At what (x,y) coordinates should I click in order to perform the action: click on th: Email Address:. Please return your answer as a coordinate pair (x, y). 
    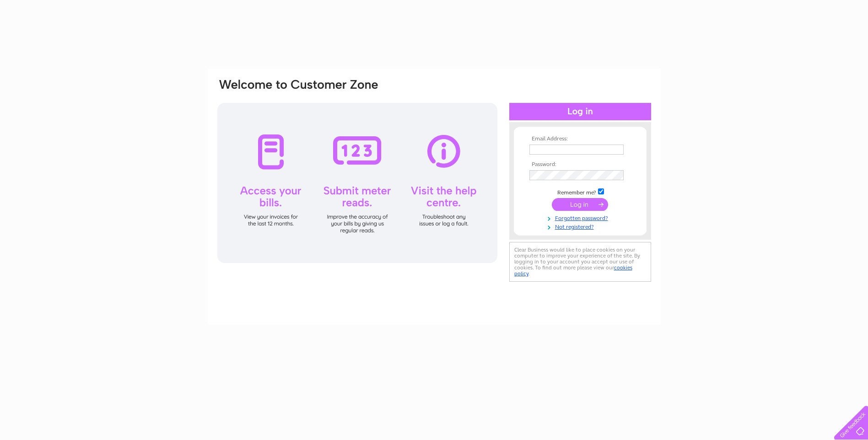
    Looking at the image, I should click on (580, 139).